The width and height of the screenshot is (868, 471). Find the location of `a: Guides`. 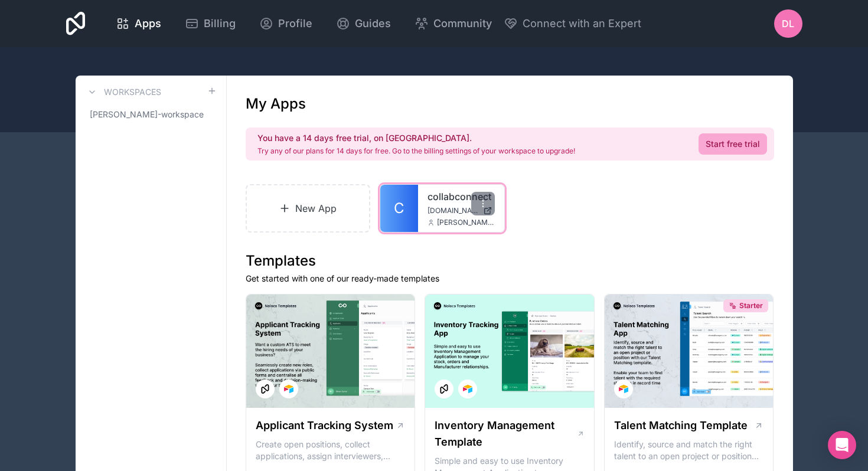

a: Guides is located at coordinates (364, 24).